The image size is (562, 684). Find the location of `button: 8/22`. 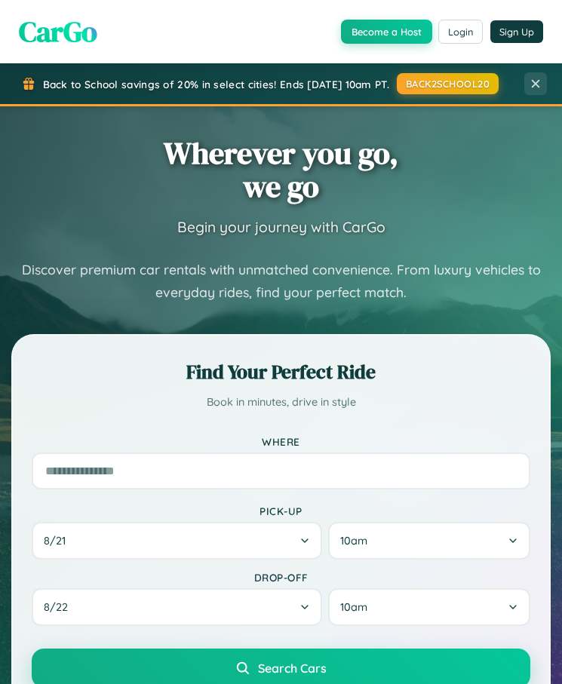

button: 8/22 is located at coordinates (177, 607).